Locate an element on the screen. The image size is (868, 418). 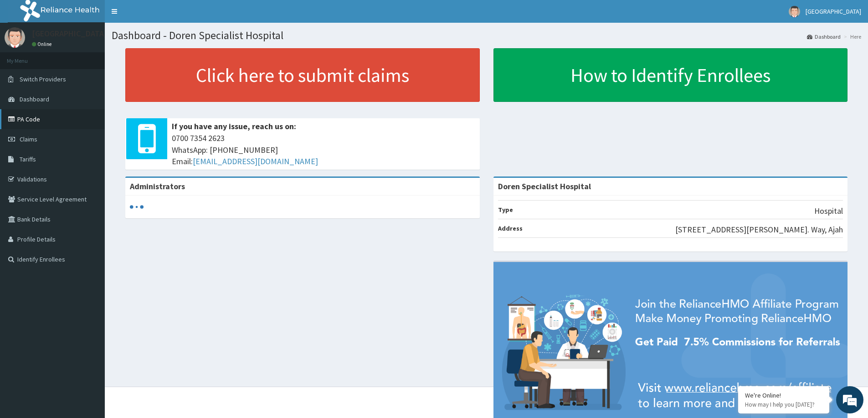
p: Hospital is located at coordinates (828, 211).